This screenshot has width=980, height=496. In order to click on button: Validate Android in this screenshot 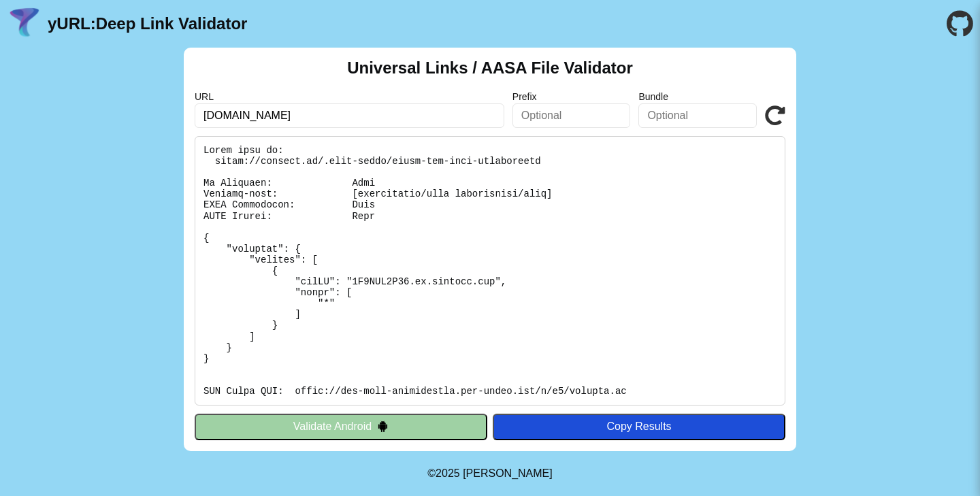, I will do `click(341, 427)`.